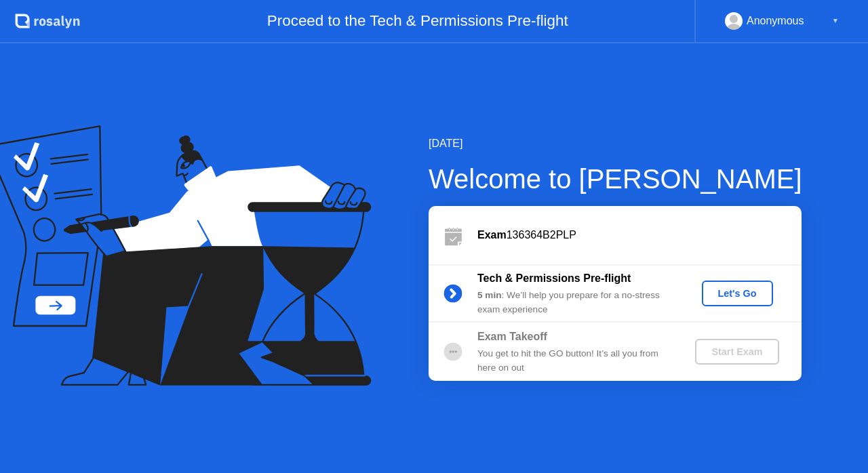 This screenshot has width=868, height=473. Describe the element at coordinates (491, 234) in the screenshot. I see `b: Exam` at that location.